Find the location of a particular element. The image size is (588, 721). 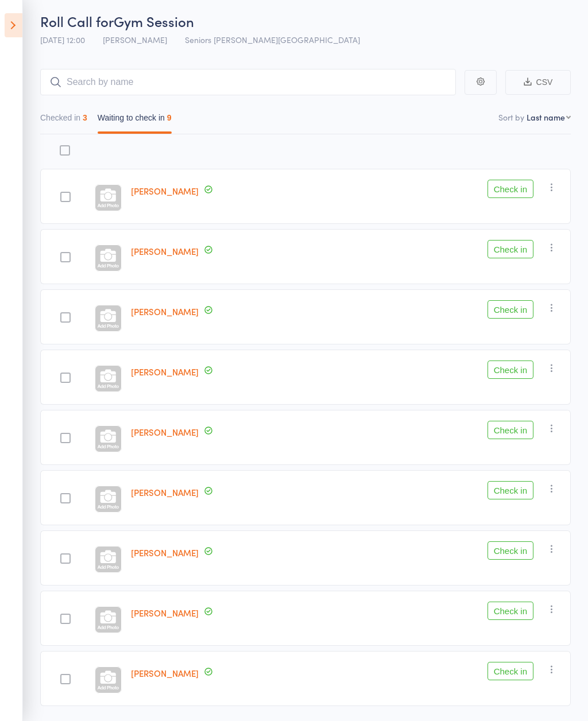

button: Checked in3 is located at coordinates (64, 120).